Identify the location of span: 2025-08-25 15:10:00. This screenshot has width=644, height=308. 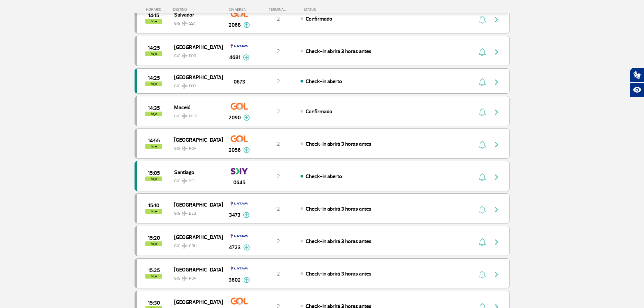
(154, 205).